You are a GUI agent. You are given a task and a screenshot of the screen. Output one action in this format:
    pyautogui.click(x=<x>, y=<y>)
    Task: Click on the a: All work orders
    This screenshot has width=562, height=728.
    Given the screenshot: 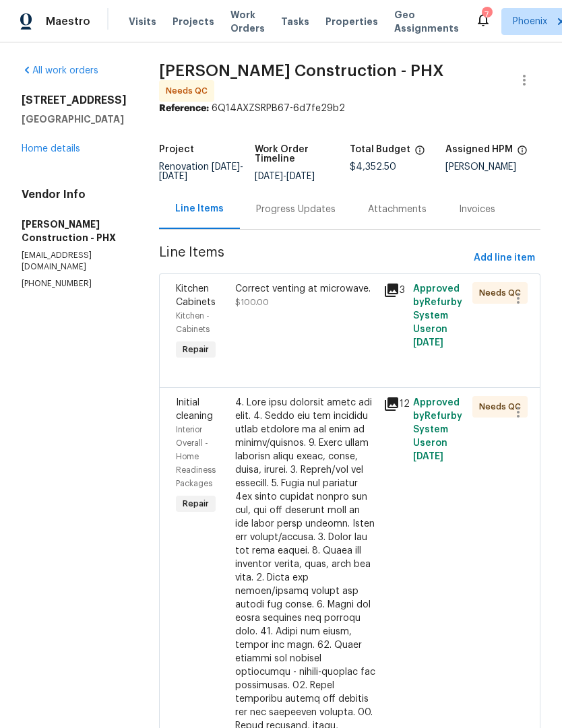 What is the action you would take?
    pyautogui.click(x=60, y=71)
    